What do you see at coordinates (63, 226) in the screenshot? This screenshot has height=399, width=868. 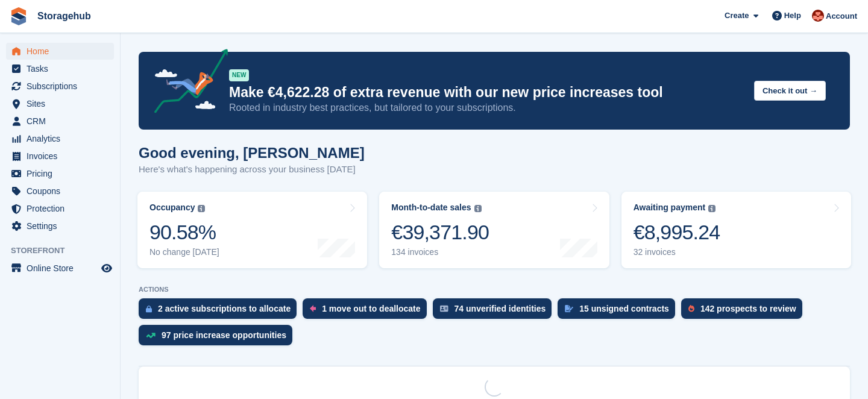 I see `span: Settings` at bounding box center [63, 226].